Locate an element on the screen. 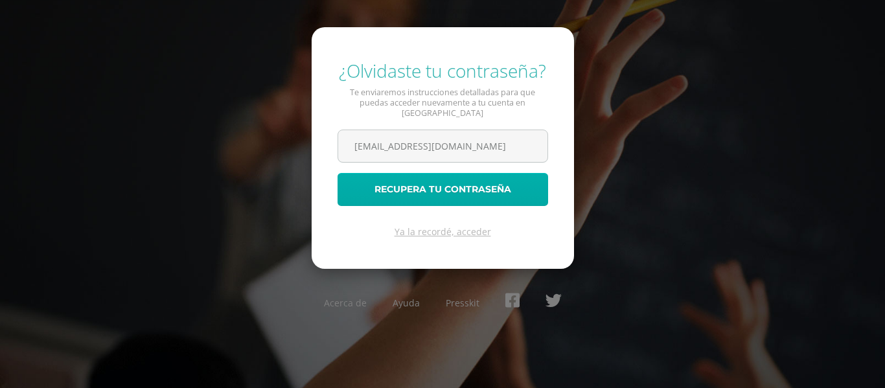  button: Recupera tu contraseña is located at coordinates (442, 189).